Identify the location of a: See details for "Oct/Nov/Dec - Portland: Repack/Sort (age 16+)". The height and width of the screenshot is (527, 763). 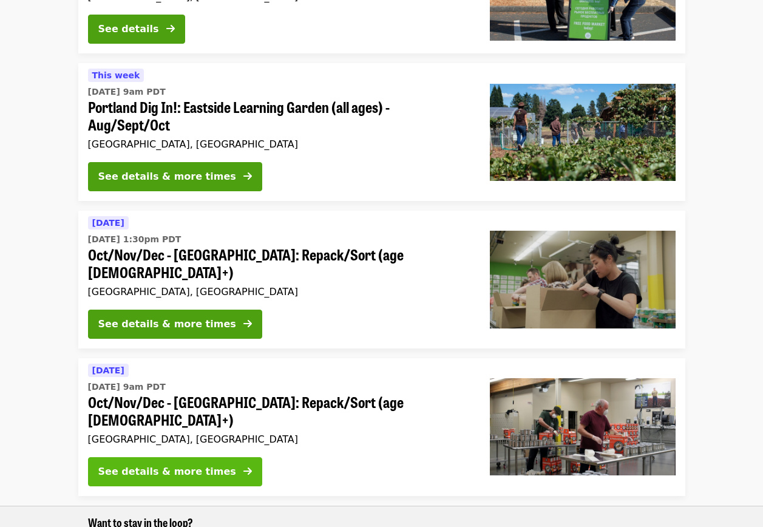
(382, 427).